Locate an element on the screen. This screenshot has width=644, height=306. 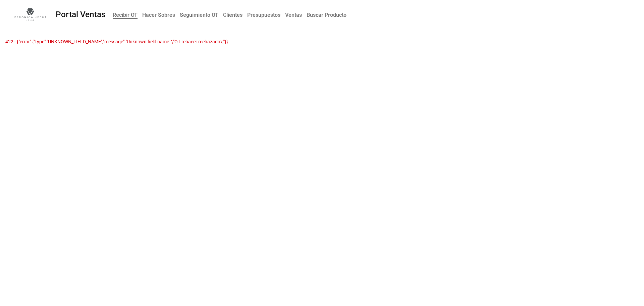
div: Portal Ventas is located at coordinates (81, 15).